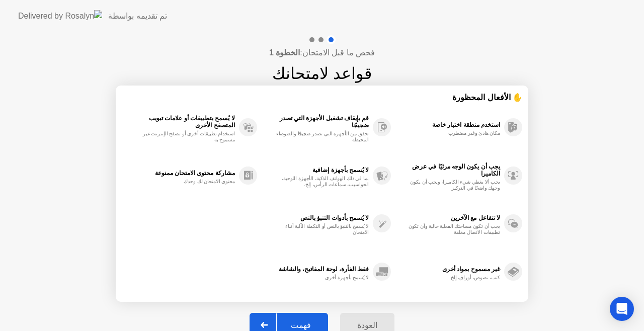  I want to click on div: لا تتفاعل مع الآخرين, so click(448, 217).